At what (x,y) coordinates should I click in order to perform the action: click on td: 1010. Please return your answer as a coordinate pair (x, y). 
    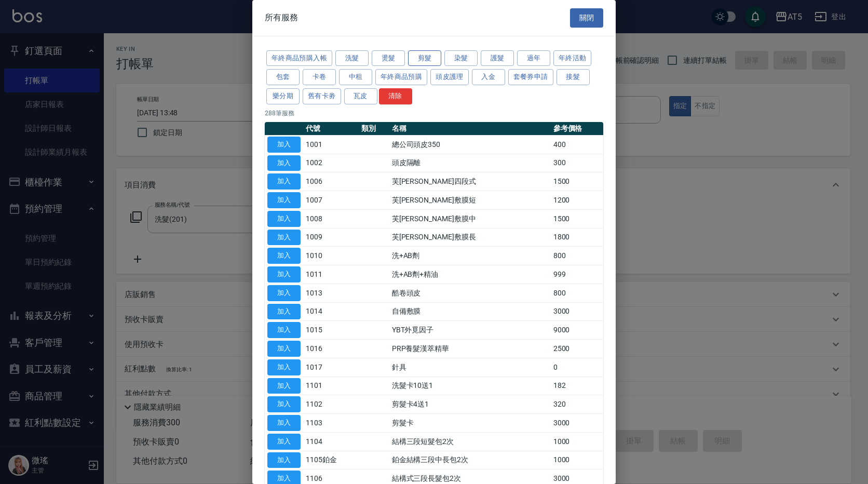
    Looking at the image, I should click on (330, 256).